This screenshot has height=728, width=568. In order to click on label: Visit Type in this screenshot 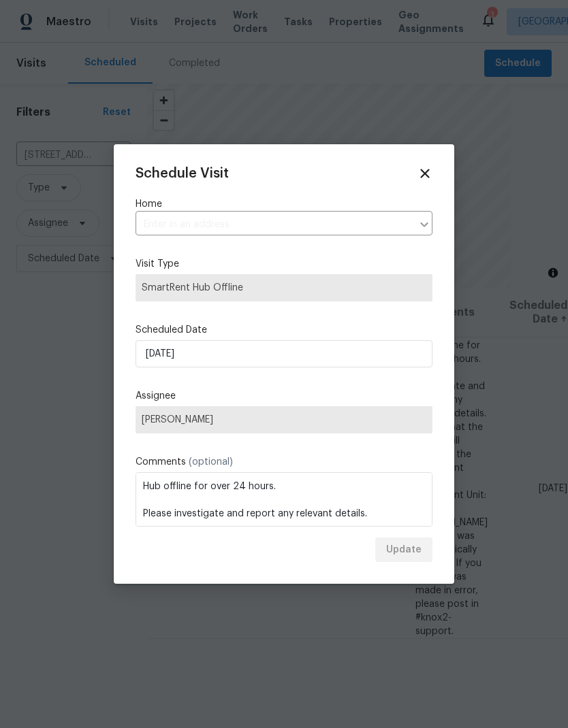, I will do `click(284, 264)`.